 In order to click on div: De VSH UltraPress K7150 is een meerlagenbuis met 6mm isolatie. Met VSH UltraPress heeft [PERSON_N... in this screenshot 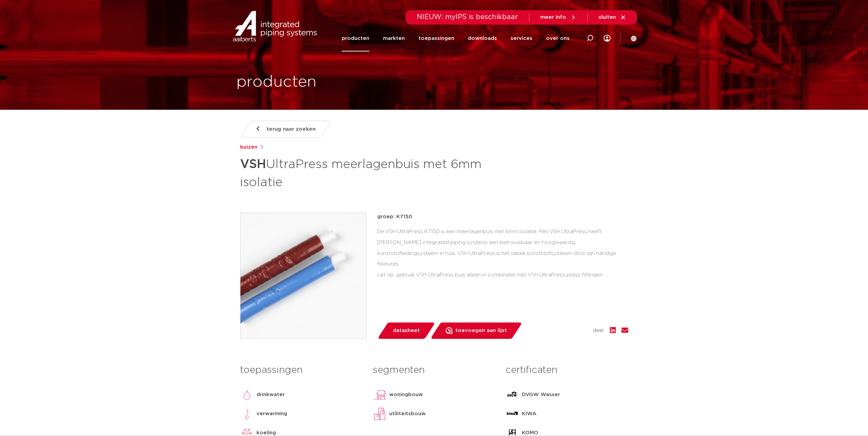, I will do `click(503, 254)`.